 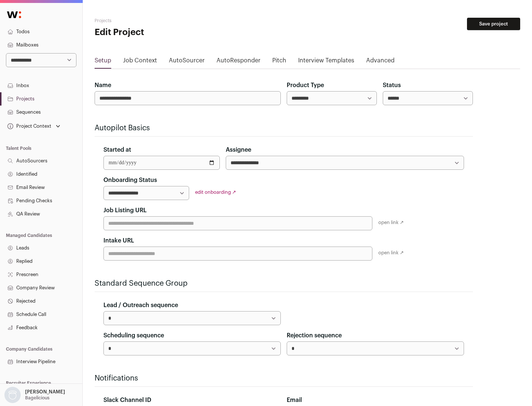 I want to click on h1: Edit Project, so click(x=165, y=32).